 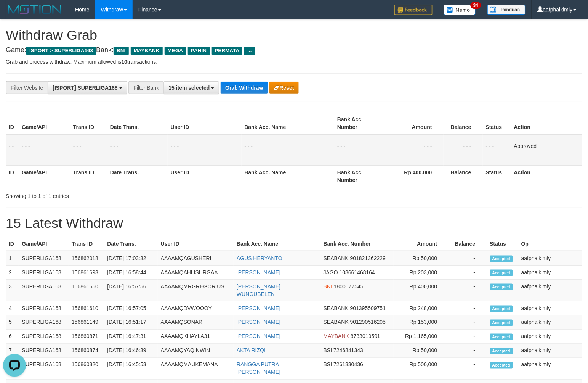 What do you see at coordinates (251, 351) in the screenshot?
I see `a: AKTA RIZQI` at bounding box center [251, 351].